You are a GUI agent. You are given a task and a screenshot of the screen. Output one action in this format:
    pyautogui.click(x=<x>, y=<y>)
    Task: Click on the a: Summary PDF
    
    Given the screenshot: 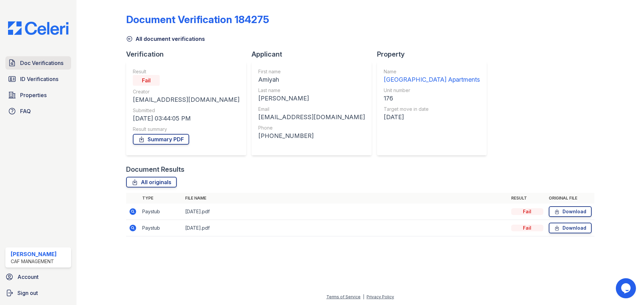 What is the action you would take?
    pyautogui.click(x=161, y=139)
    